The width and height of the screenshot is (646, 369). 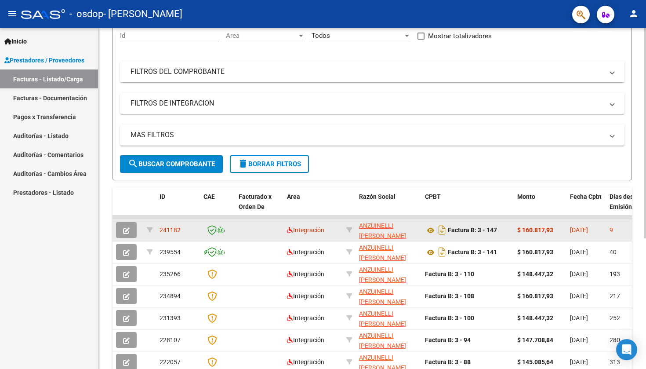 What do you see at coordinates (170, 340) in the screenshot?
I see `span: 228107` at bounding box center [170, 340].